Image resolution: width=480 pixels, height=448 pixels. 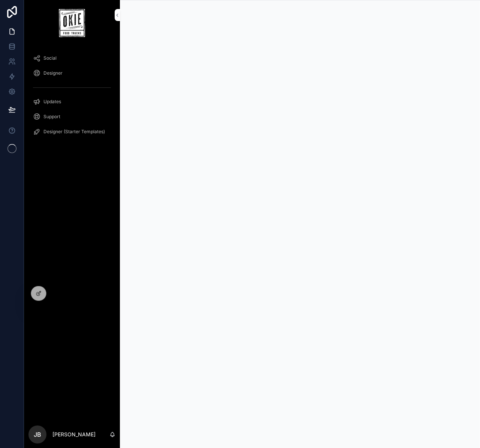 I want to click on a: Updates, so click(x=72, y=101).